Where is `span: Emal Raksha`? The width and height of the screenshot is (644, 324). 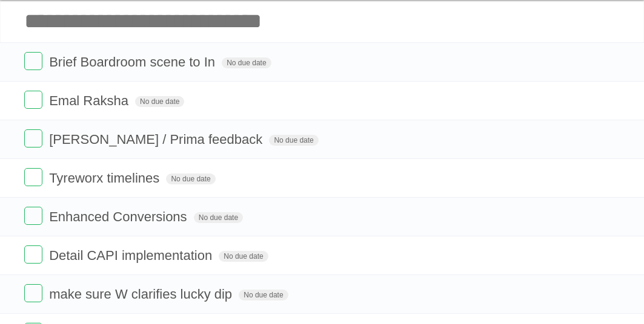
span: Emal Raksha is located at coordinates (91, 101).